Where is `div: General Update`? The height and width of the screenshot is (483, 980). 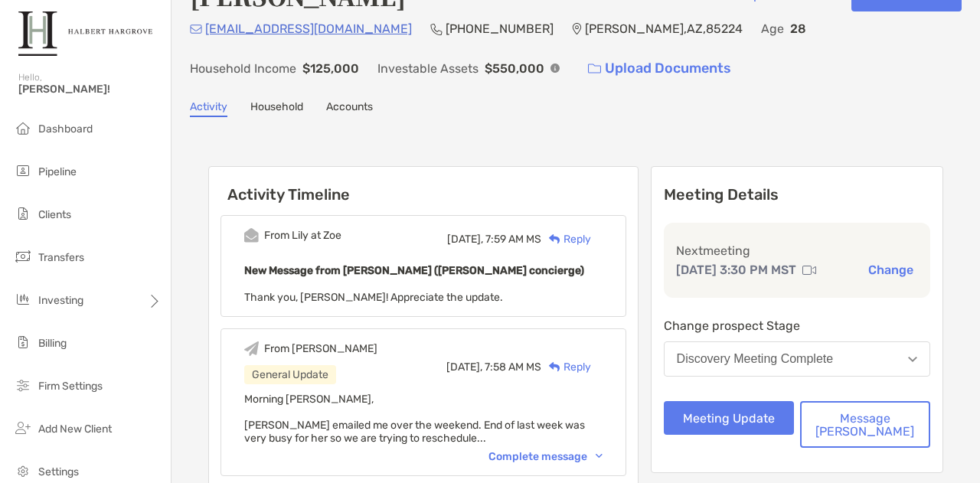
div: General Update is located at coordinates (290, 374).